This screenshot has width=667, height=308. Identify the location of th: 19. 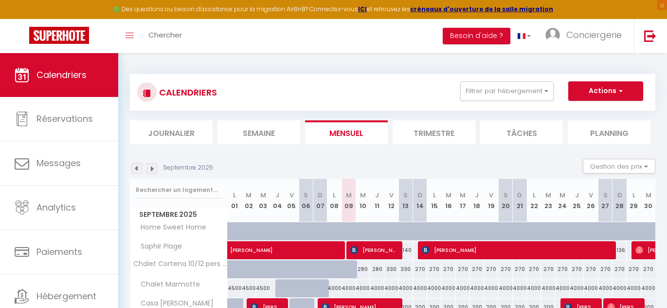
(491, 200).